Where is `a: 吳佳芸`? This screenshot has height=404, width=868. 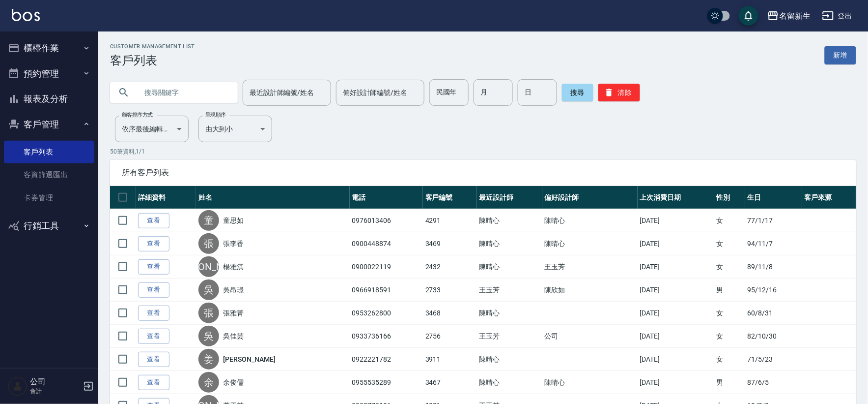 a: 吳佳芸 is located at coordinates (234, 336).